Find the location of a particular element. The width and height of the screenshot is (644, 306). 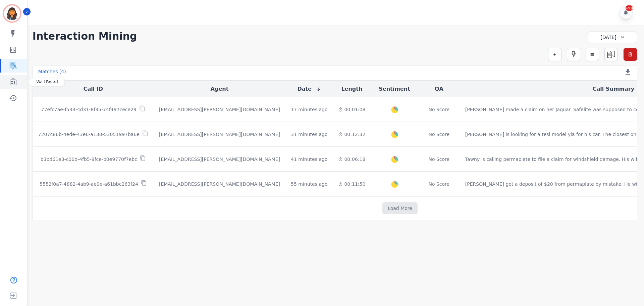

button: Sentiment is located at coordinates (394, 89).